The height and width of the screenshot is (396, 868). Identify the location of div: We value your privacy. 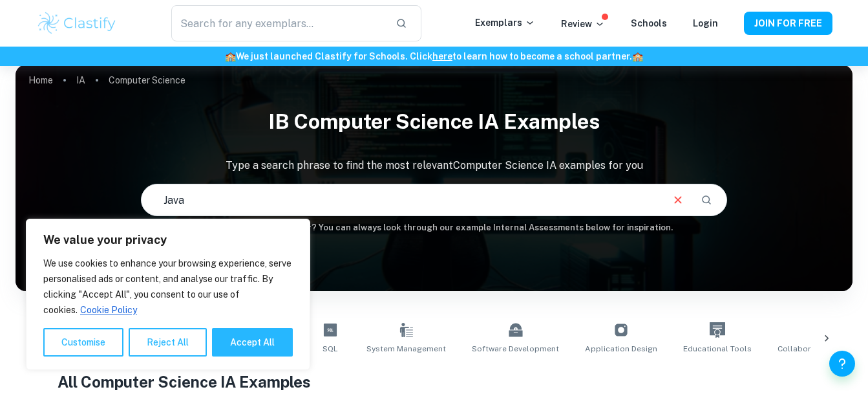
(168, 294).